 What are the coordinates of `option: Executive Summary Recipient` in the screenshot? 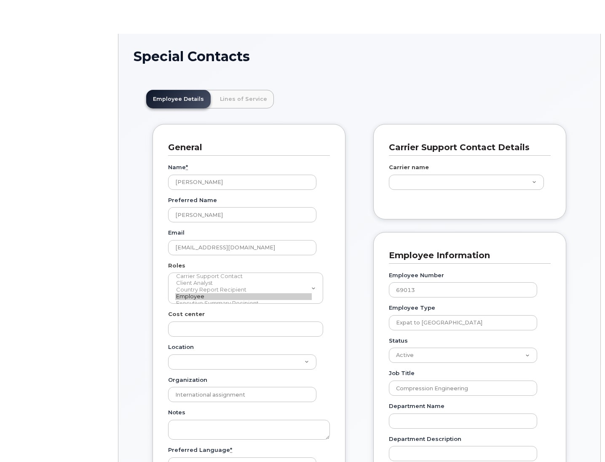 It's located at (244, 303).